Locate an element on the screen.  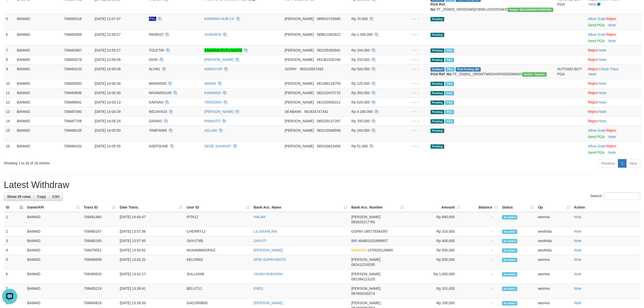
a: Check Trans is located at coordinates (609, 69).